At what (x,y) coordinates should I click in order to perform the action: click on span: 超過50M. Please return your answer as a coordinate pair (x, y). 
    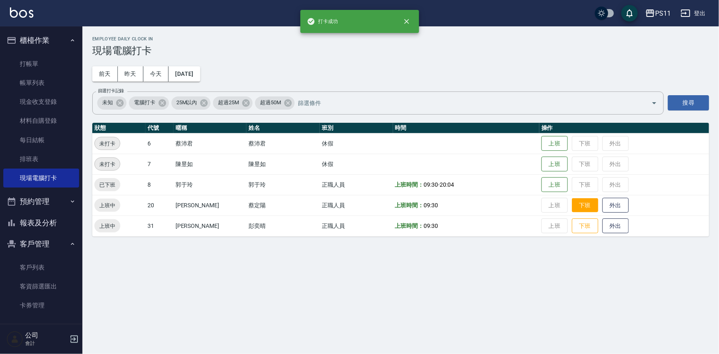
    Looking at the image, I should click on (270, 103).